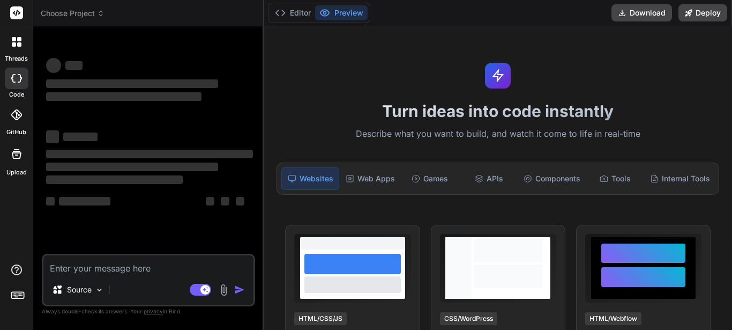 The width and height of the screenshot is (732, 330). Describe the element at coordinates (16, 132) in the screenshot. I see `label: GitHub` at that location.